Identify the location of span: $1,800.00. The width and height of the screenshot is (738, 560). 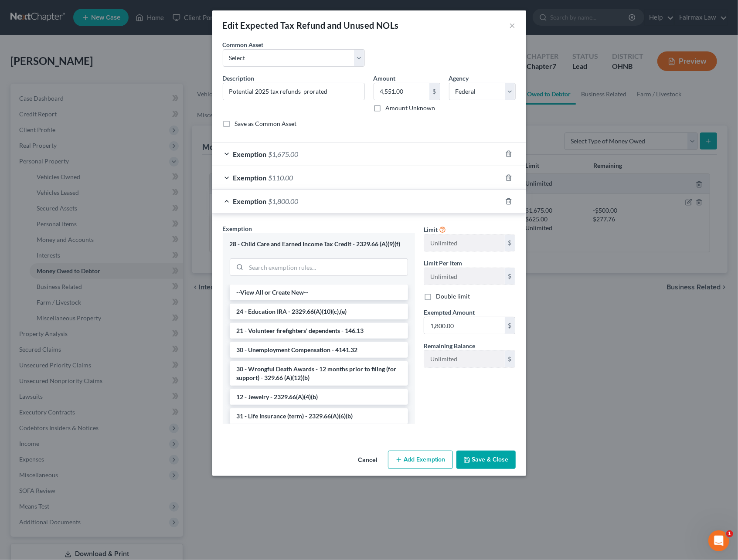
(283, 201).